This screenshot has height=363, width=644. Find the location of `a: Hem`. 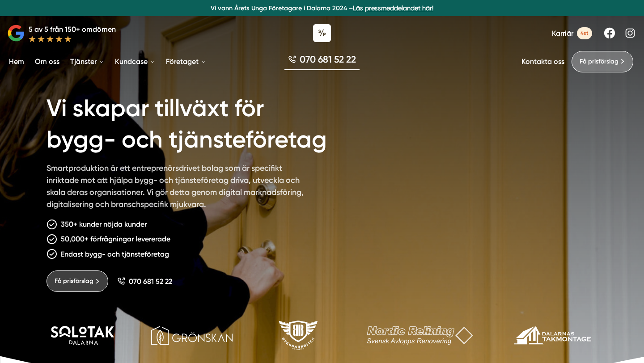

a: Hem is located at coordinates (16, 61).